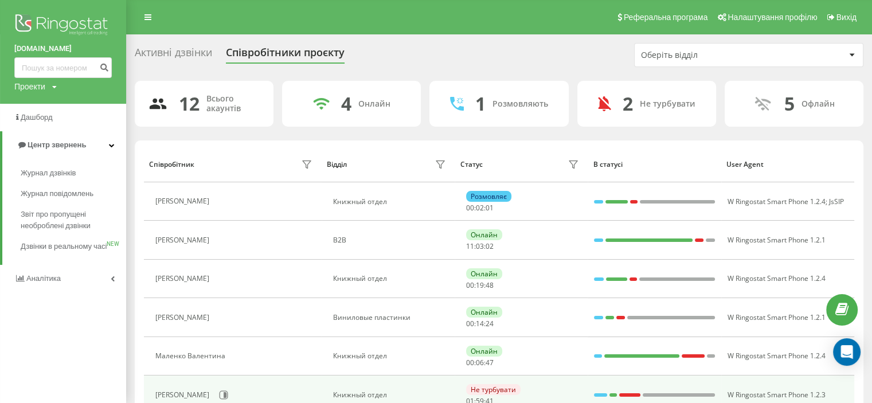  Describe the element at coordinates (191, 356) in the screenshot. I see `div: Маленко Валентина` at that location.